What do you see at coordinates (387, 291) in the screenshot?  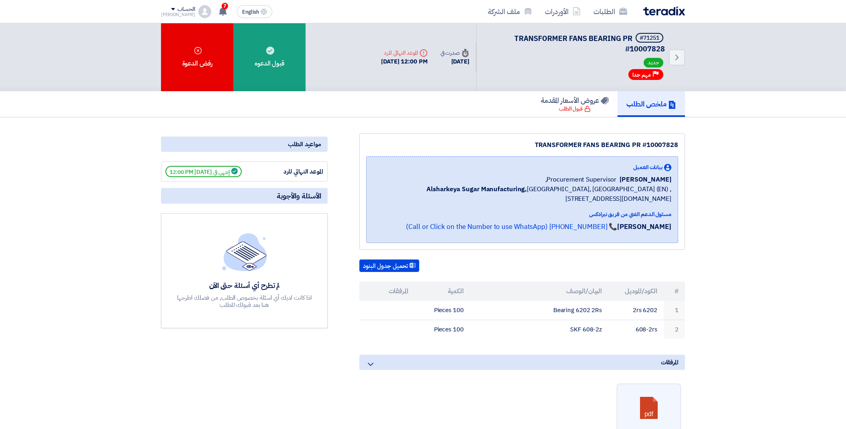 I see `th: المرفقات` at bounding box center [387, 291].